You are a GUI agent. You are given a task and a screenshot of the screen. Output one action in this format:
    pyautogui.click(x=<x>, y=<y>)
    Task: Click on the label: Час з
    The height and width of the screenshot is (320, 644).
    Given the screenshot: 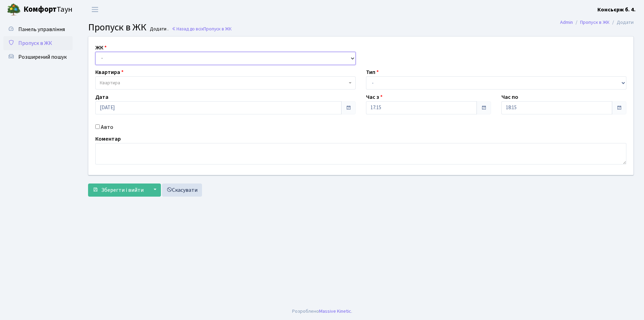 What is the action you would take?
    pyautogui.click(x=374, y=97)
    